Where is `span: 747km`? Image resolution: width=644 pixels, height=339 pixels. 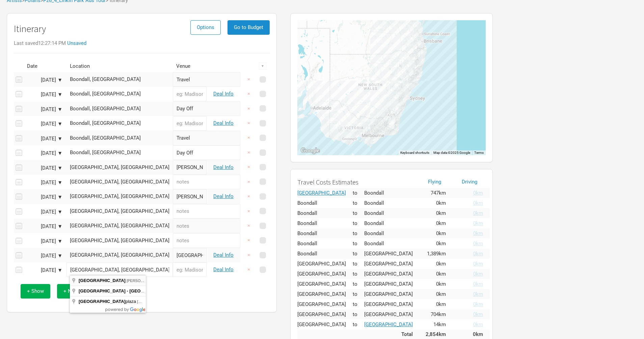
span: 747km is located at coordinates (438, 193).